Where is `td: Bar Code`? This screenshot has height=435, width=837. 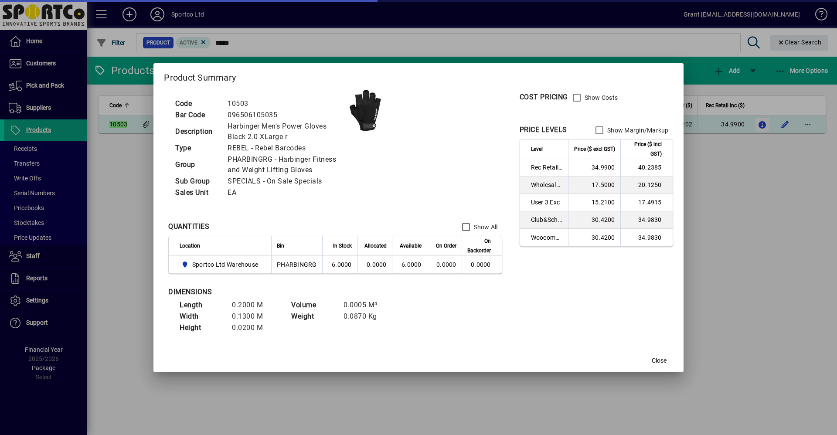 td: Bar Code is located at coordinates (197, 115).